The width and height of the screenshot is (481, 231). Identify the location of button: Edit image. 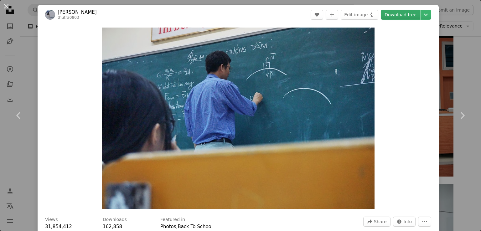
(359, 15).